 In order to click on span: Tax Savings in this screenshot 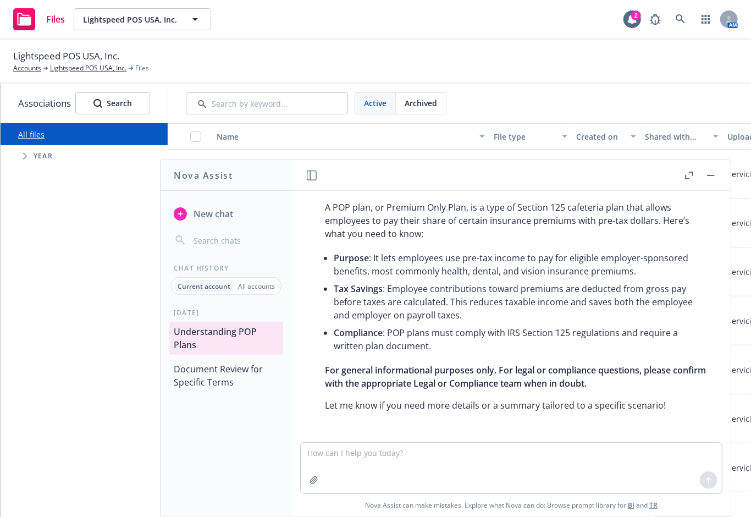, I will do `click(358, 289)`.